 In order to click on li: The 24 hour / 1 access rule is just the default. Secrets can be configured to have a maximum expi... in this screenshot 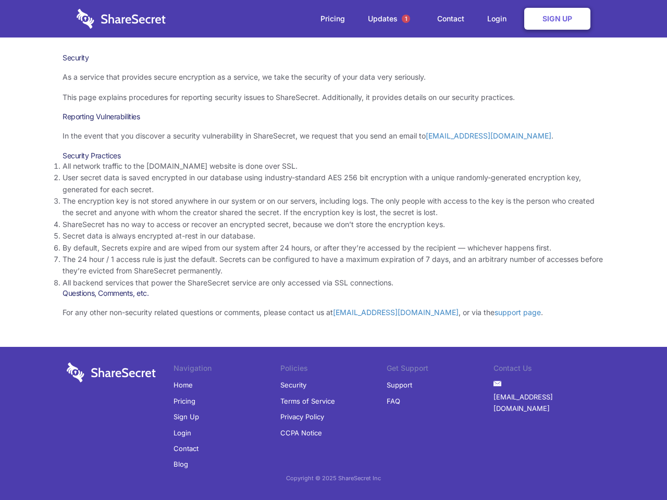, I will do `click(333, 265)`.